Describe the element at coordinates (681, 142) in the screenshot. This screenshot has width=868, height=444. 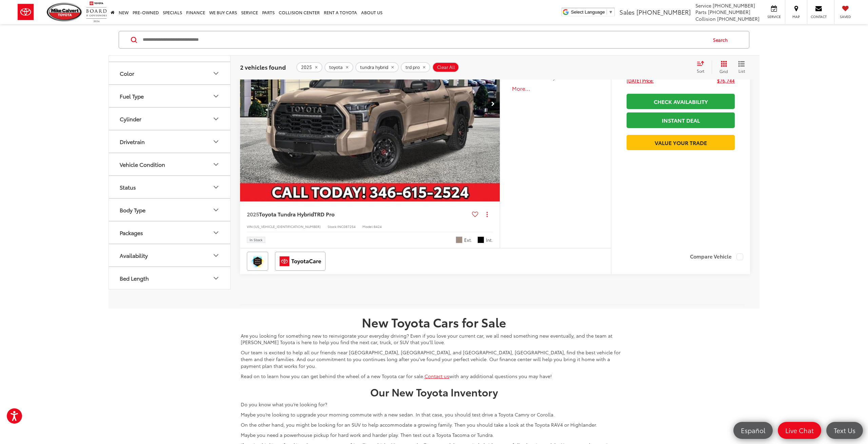
I see `a: Value Your Trade` at that location.